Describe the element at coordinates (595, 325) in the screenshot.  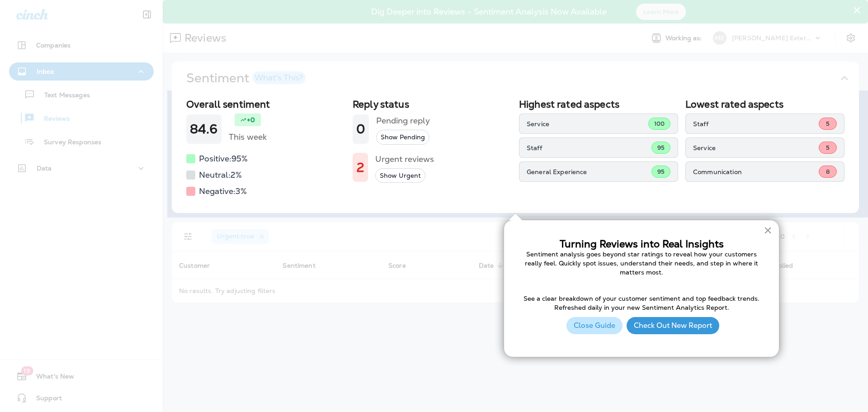
I see `button: Close Guide` at that location.